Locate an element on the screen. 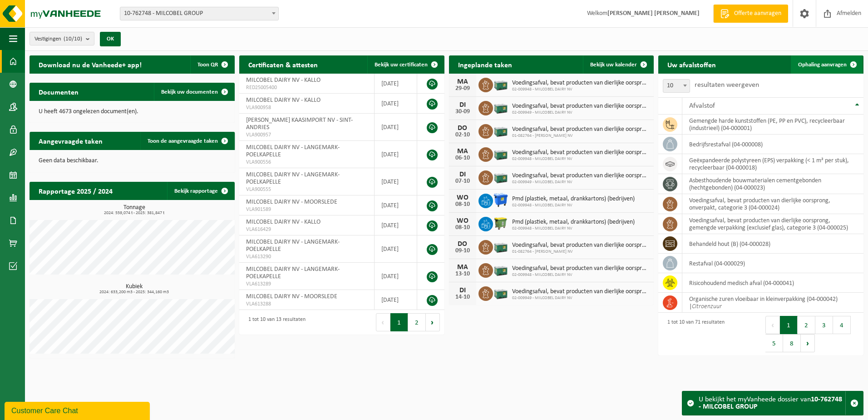  img: WB-1100-HPE-GN-50 is located at coordinates (501, 223).